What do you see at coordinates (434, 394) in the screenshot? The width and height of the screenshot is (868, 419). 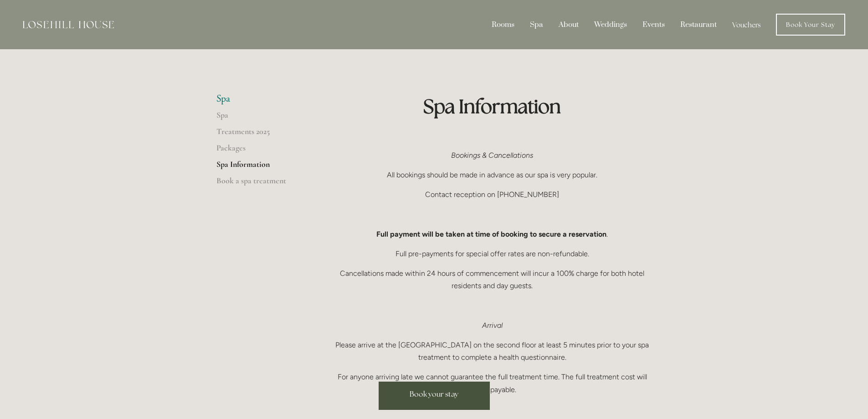 I see `span: Book your stay` at bounding box center [434, 394].